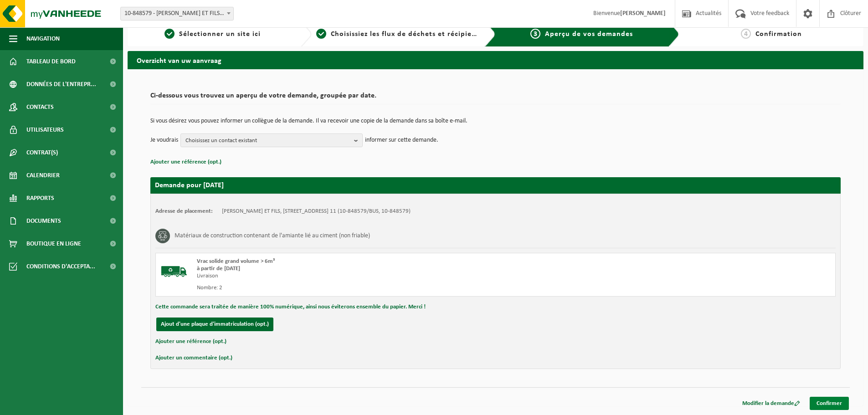  What do you see at coordinates (407, 34) in the screenshot?
I see `span: Choisissiez les flux de déchets et récipients` at bounding box center [407, 34].